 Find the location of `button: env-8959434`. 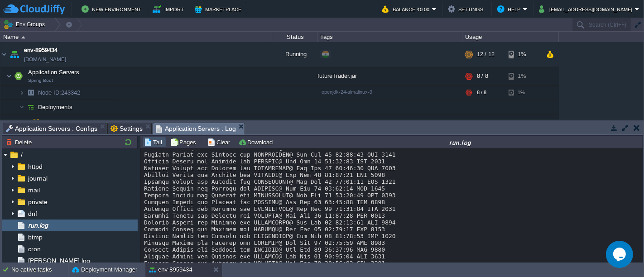

button: env-8959434 is located at coordinates (171, 269).